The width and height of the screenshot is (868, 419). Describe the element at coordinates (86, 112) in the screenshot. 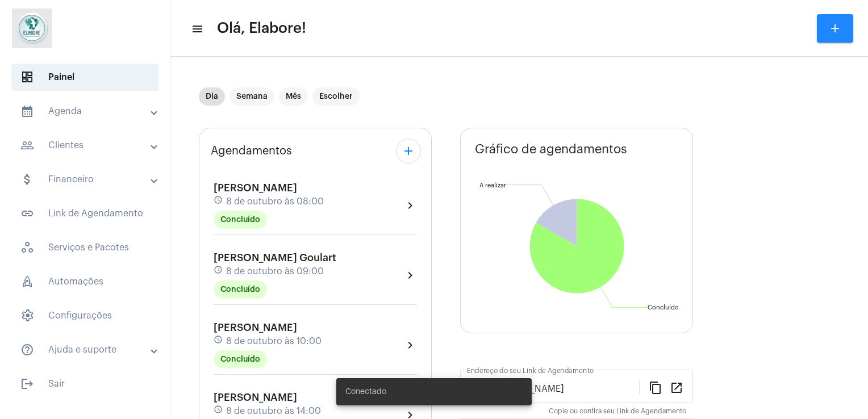

I see `mat-panel-title: Agenda` at that location.